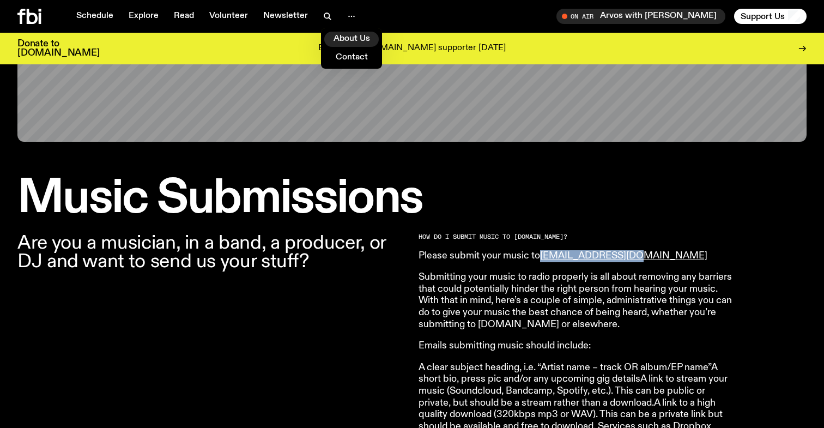 The height and width of the screenshot is (428, 824). I want to click on a: Schedule, so click(95, 16).